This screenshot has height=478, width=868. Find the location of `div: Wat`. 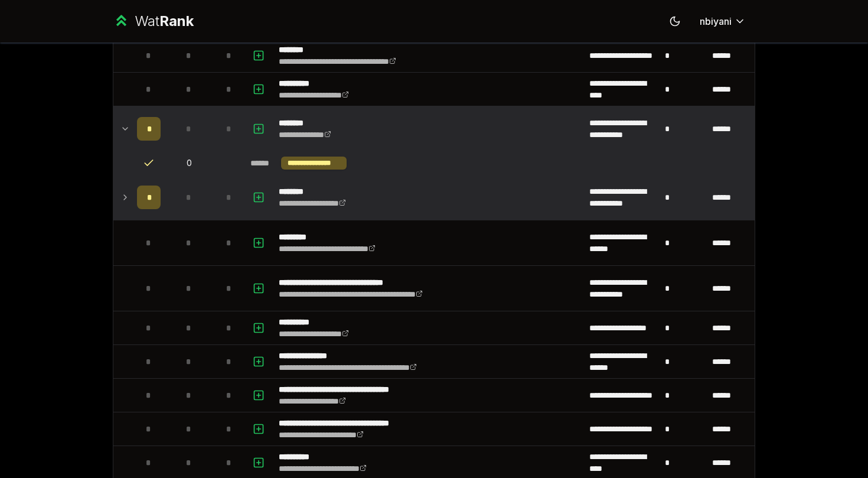

div: Wat is located at coordinates (164, 21).